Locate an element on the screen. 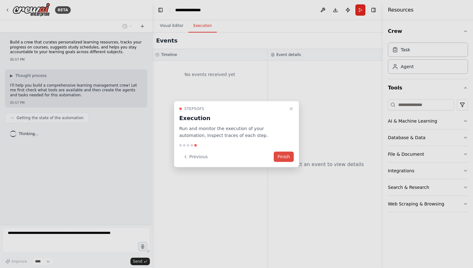 The image size is (473, 268). h3: Execution is located at coordinates (233, 118).